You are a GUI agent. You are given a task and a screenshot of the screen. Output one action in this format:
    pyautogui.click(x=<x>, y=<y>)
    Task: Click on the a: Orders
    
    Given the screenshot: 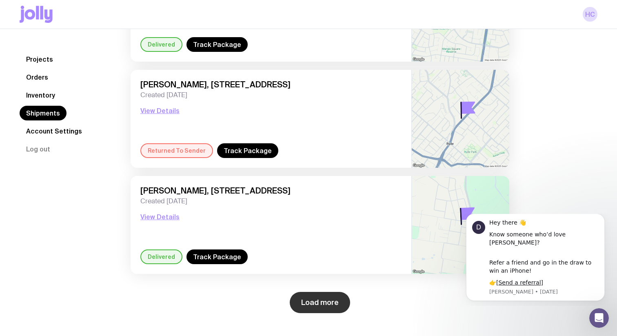 What is the action you would take?
    pyautogui.click(x=37, y=77)
    